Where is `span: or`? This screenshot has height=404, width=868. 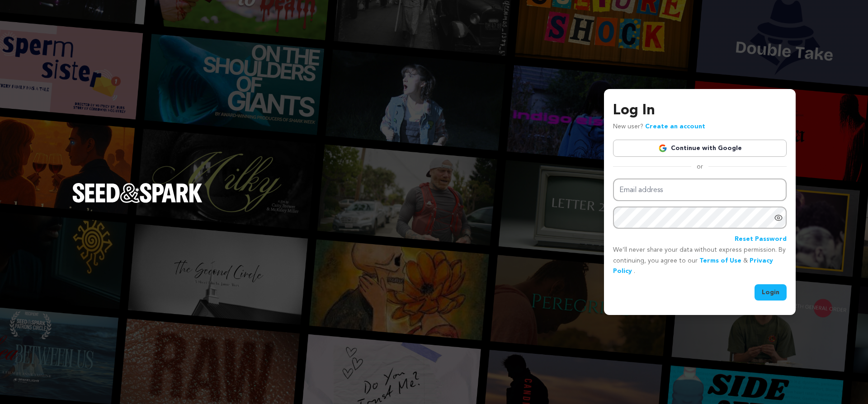 span: or is located at coordinates (700, 167).